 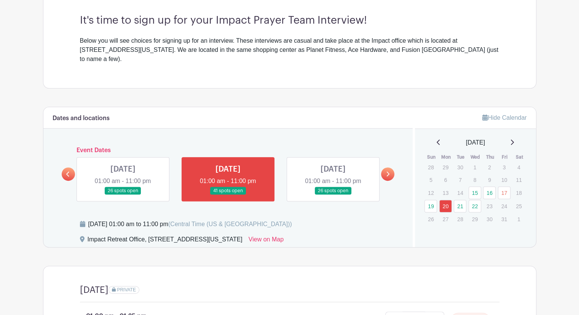 I want to click on p: 18, so click(x=519, y=192).